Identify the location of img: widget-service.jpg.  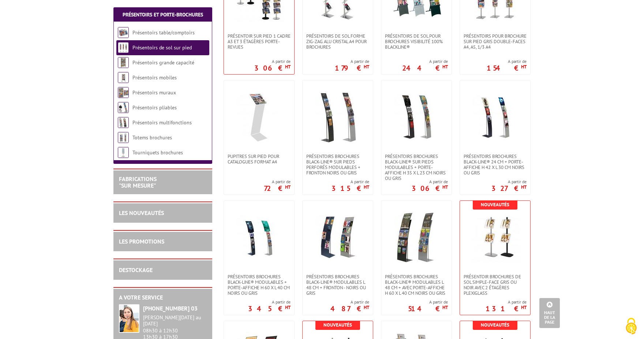
(129, 319).